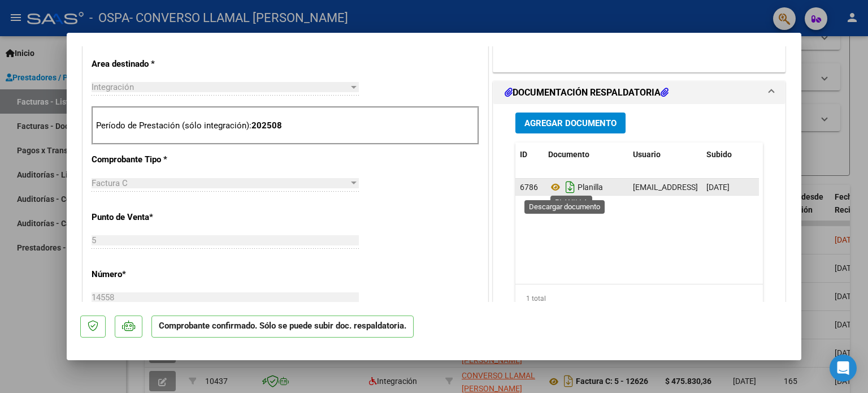 The width and height of the screenshot is (868, 393). I want to click on datatable-header-cell: Documento, so click(586, 154).